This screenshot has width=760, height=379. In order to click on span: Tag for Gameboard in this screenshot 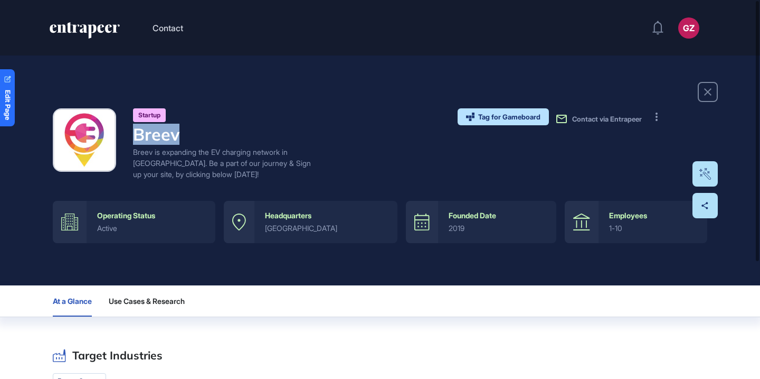, I will do `click(510, 117)`.